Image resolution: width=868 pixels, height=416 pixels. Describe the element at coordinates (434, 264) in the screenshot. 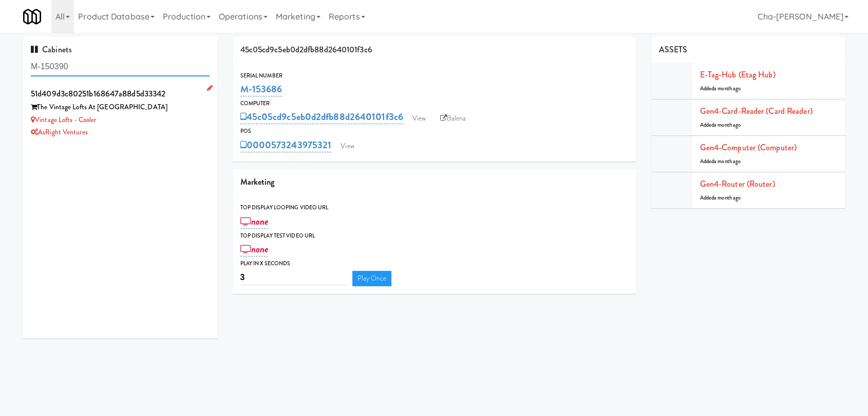

I see `div: Play in X seconds` at that location.